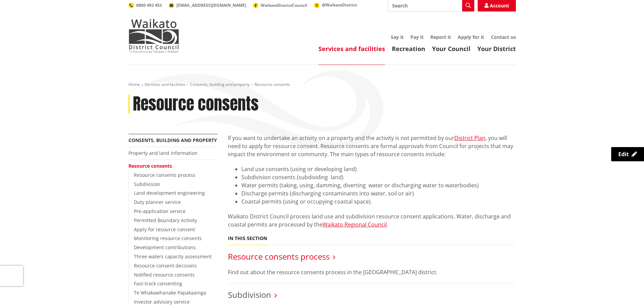 Image resolution: width=644 pixels, height=308 pixels. Describe the element at coordinates (335, 5) in the screenshot. I see `a: @WaikatoDistrict` at that location.